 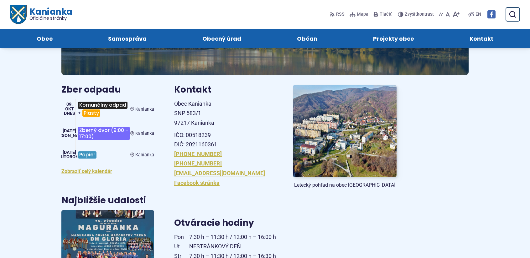 I want to click on span: Dnes, so click(x=69, y=113).